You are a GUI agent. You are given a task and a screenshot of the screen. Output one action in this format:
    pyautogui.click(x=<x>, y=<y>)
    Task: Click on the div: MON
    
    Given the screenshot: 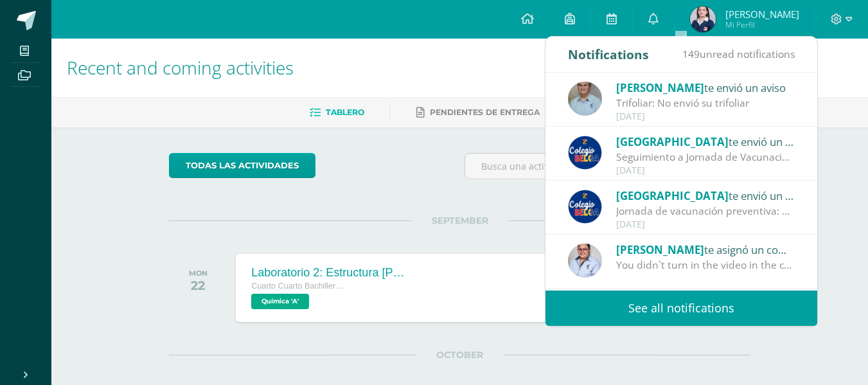 What is the action you would take?
    pyautogui.click(x=198, y=273)
    